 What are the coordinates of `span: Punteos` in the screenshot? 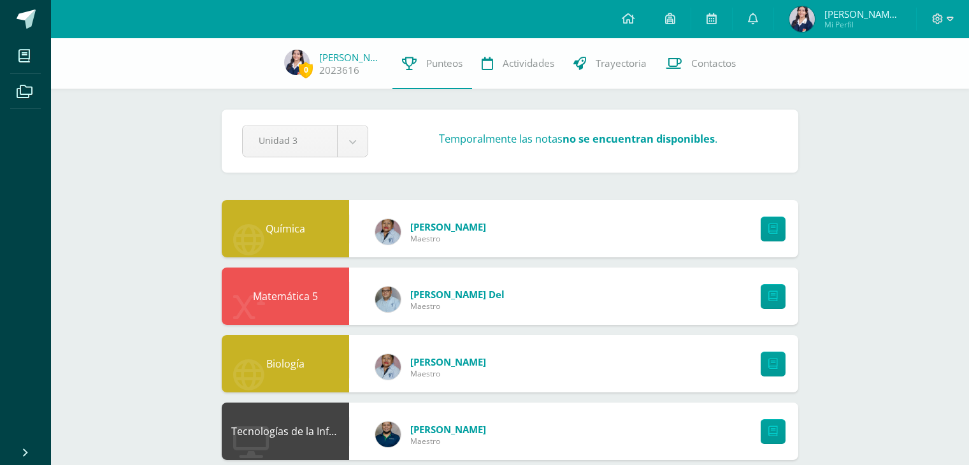 It's located at (444, 63).